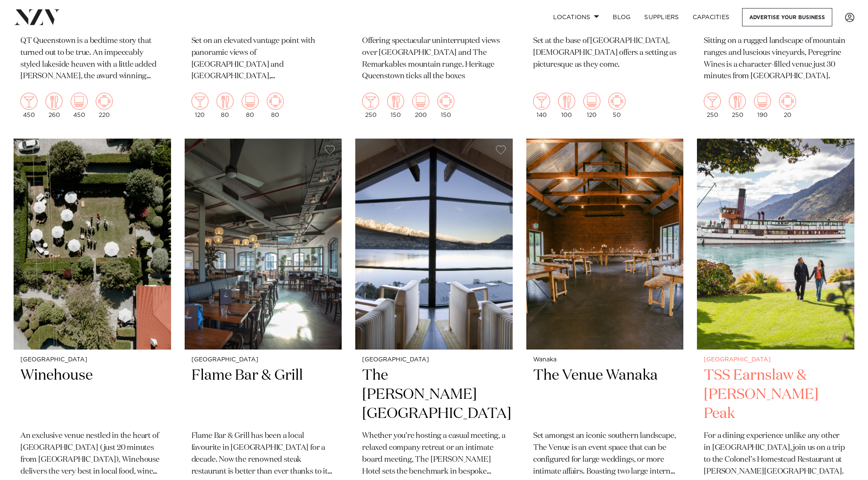 Image resolution: width=868 pixels, height=480 pixels. What do you see at coordinates (605, 454) in the screenshot?
I see `p: Set amongst an iconic southern landscape, The Venue is an event space that can be configured for ...` at bounding box center [605, 454].